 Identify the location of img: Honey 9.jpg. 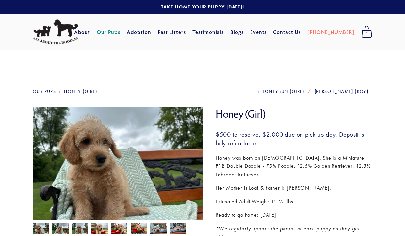
(80, 229).